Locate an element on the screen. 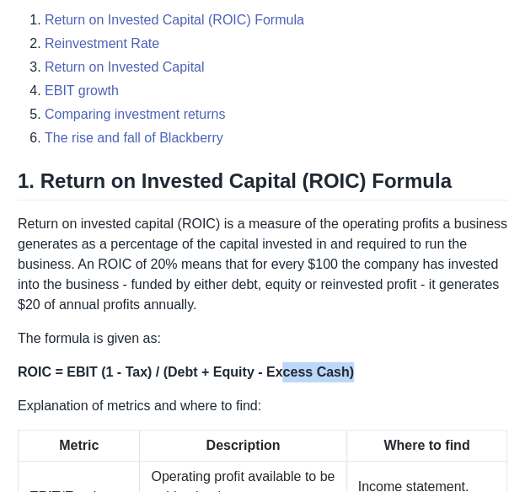  a: The rise and fall of Blackberry is located at coordinates (134, 137).